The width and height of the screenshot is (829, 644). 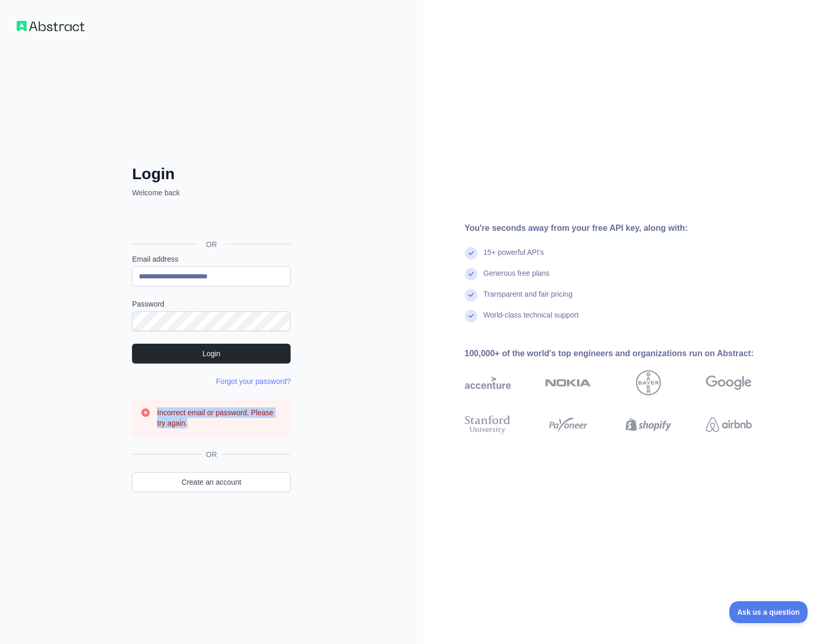 I want to click on div: You're seconds away from your free API key, along with:, so click(x=625, y=228).